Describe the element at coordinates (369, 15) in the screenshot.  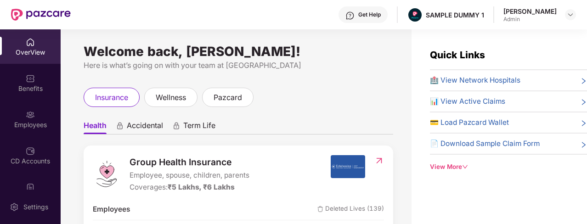
I see `div: Get Help` at that location.